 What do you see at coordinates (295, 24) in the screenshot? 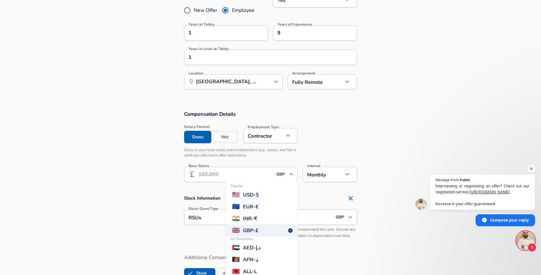
I see `label: Years of Experience` at bounding box center [295, 24].